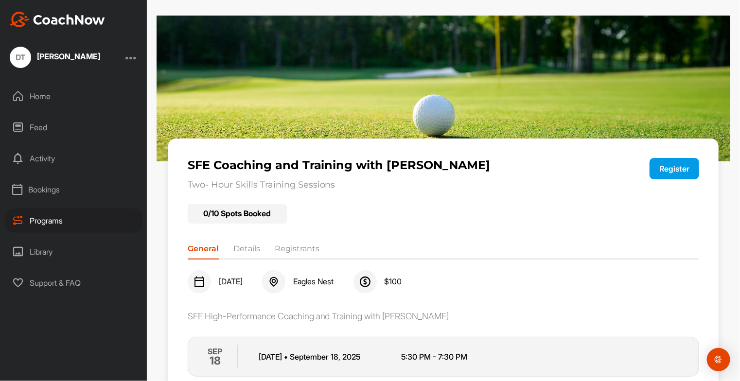  I want to click on button: Register, so click(674, 169).